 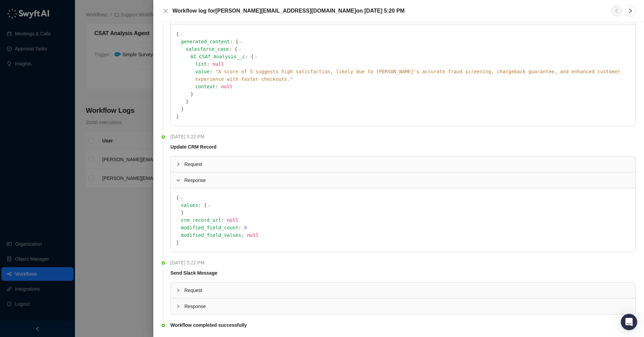 What do you see at coordinates (201, 64) in the screenshot?
I see `span: list` at bounding box center [201, 64].